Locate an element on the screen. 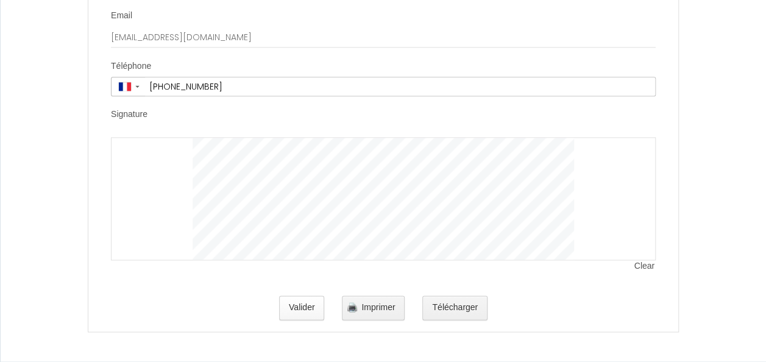 Image resolution: width=766 pixels, height=362 pixels. input: +33 6 12 34 56 78 is located at coordinates (400, 87).